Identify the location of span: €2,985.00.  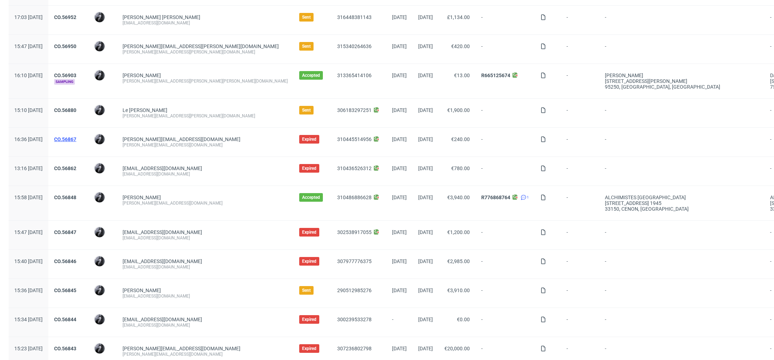
(458, 261).